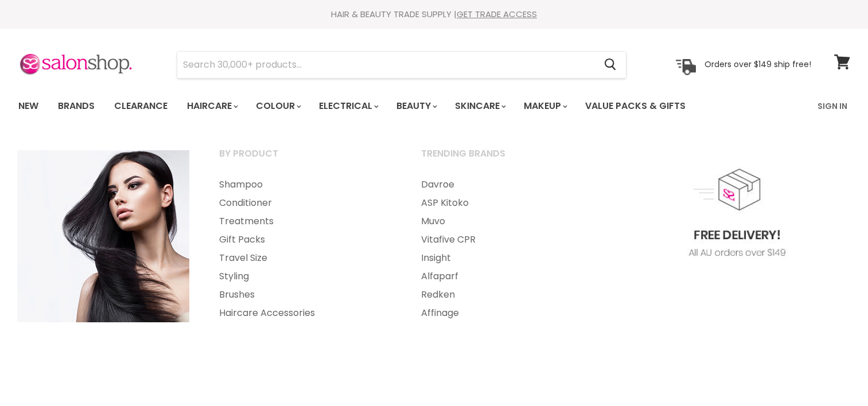 The height and width of the screenshot is (406, 868). I want to click on a: Gift Packs, so click(305, 240).